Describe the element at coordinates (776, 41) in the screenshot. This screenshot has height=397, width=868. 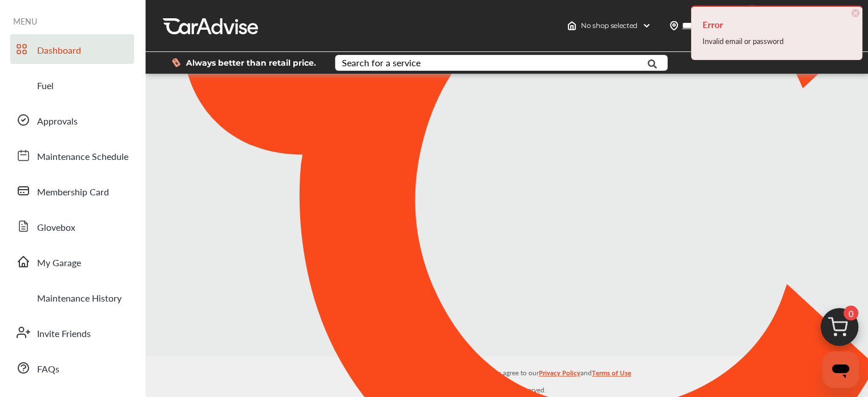
I see `div: Invalid email or password` at that location.